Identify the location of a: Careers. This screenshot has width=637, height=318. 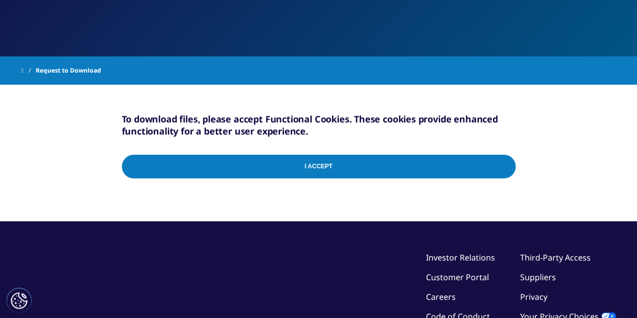
(441, 297).